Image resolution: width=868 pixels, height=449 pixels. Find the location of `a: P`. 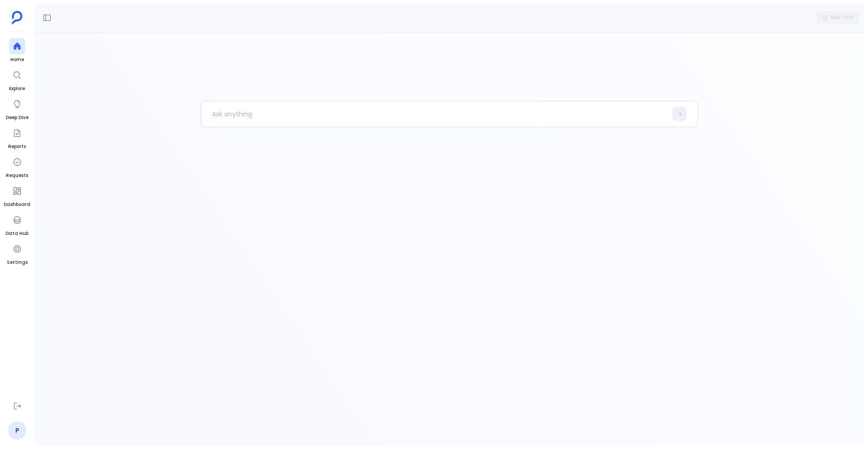

a: P is located at coordinates (17, 430).